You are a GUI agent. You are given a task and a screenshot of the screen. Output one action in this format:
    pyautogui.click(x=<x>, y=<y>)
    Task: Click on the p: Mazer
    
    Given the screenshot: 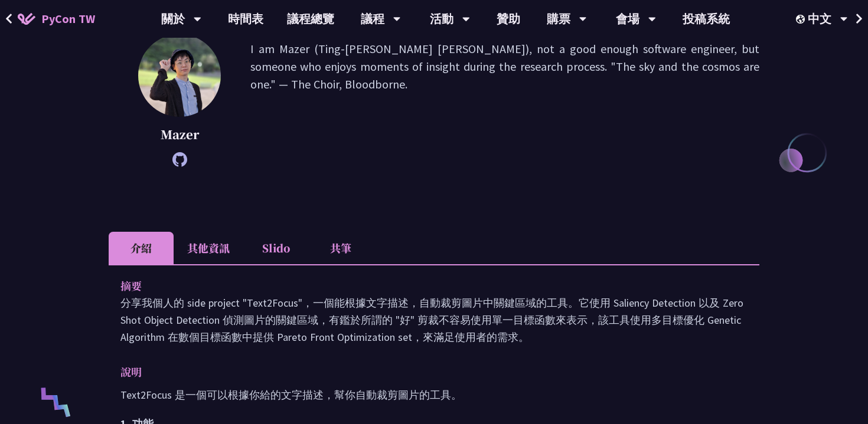 What is the action you would take?
    pyautogui.click(x=180, y=135)
    